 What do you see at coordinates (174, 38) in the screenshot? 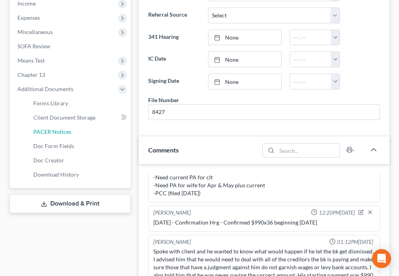
I see `label: 341 Hearing` at bounding box center [174, 38].